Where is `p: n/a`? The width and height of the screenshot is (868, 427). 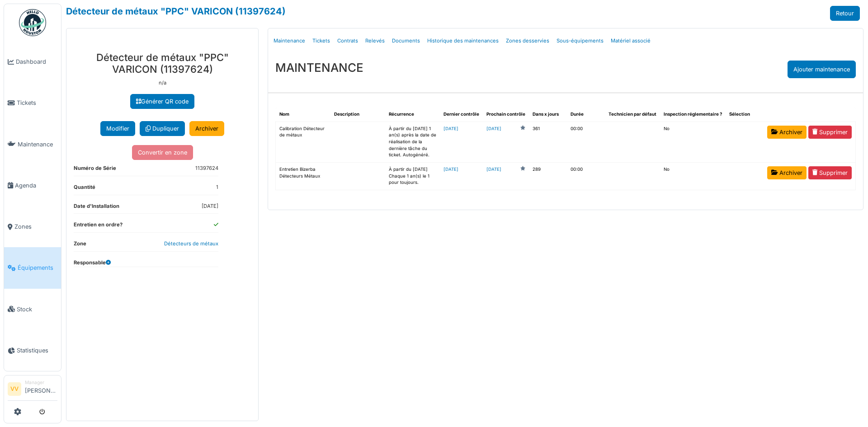 p: n/a is located at coordinates (162, 83).